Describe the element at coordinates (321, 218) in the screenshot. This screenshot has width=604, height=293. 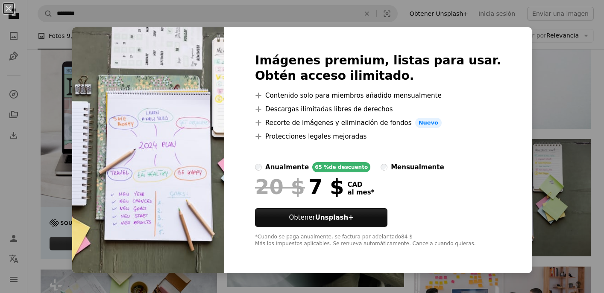
I see `button: ObtenerUnsplash+` at that location.